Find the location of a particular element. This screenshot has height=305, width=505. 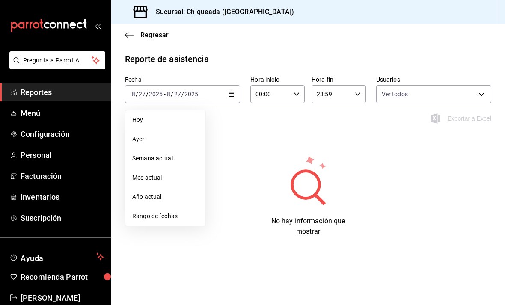

label: Hora fin is located at coordinates (338, 80).